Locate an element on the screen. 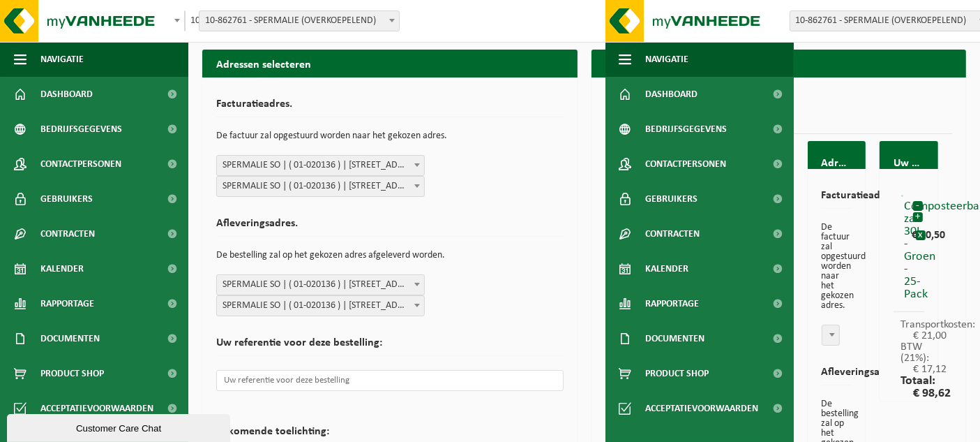  button: x is located at coordinates (921, 235).